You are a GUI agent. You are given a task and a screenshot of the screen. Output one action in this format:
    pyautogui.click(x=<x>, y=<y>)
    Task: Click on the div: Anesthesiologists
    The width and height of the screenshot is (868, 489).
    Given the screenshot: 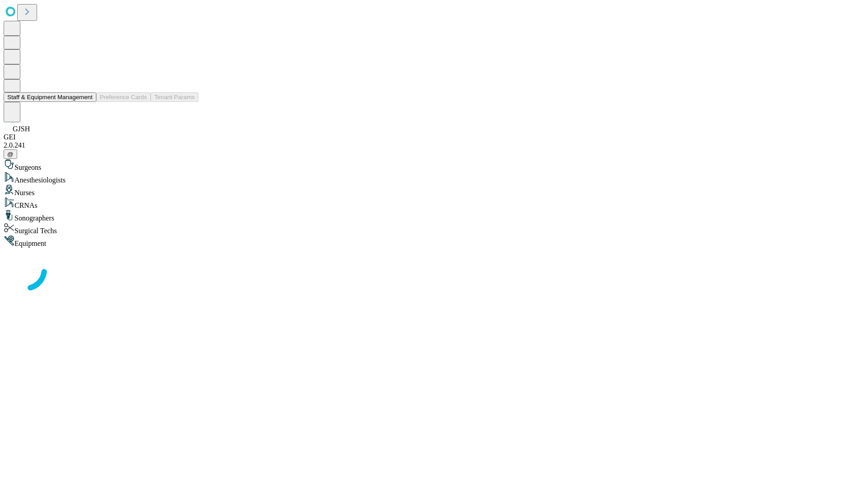 What is the action you would take?
    pyautogui.click(x=434, y=178)
    